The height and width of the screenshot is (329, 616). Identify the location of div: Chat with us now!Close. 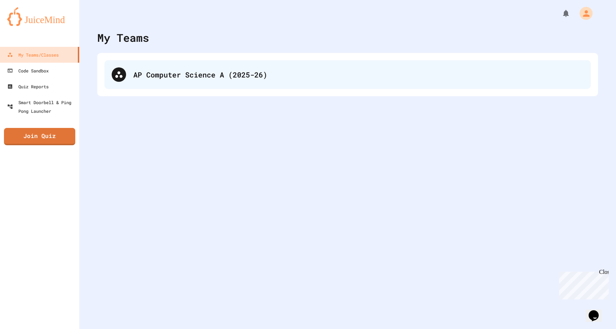
(26, 24).